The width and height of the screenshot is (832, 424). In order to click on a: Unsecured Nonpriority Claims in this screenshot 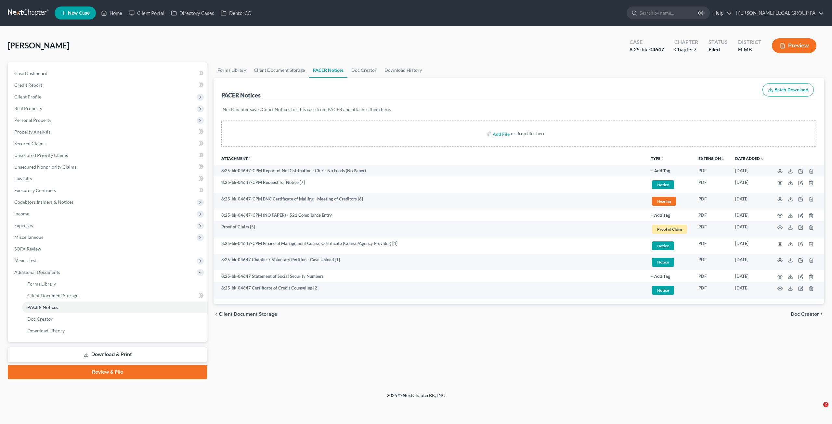, I will do `click(108, 167)`.